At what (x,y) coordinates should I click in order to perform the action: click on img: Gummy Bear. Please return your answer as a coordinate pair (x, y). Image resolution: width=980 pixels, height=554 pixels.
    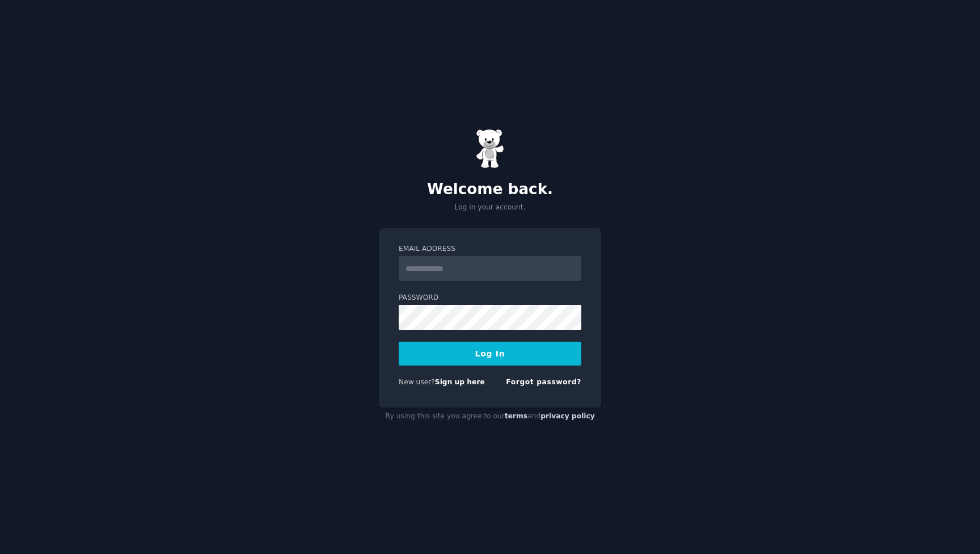
    Looking at the image, I should click on (490, 149).